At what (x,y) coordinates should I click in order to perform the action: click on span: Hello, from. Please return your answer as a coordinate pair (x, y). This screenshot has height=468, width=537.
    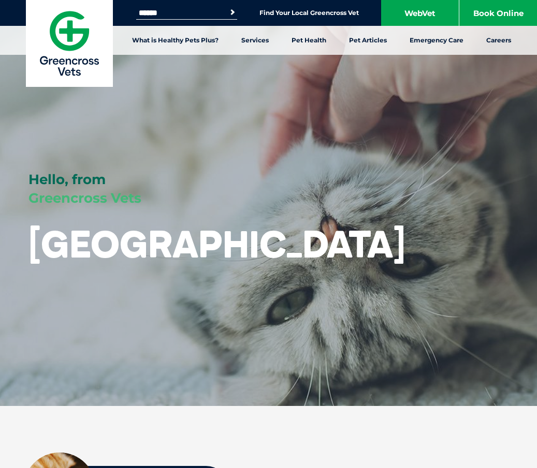
    Looking at the image, I should click on (67, 180).